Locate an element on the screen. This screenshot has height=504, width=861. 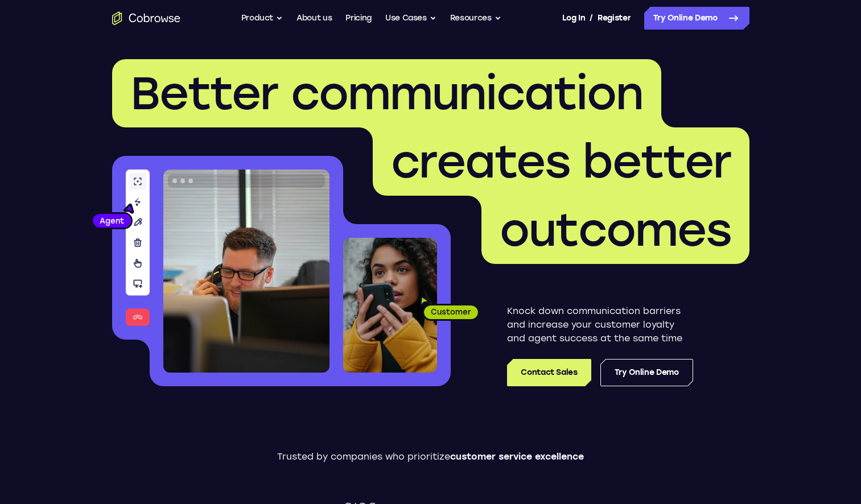
a: Go to the home page is located at coordinates (146, 18).